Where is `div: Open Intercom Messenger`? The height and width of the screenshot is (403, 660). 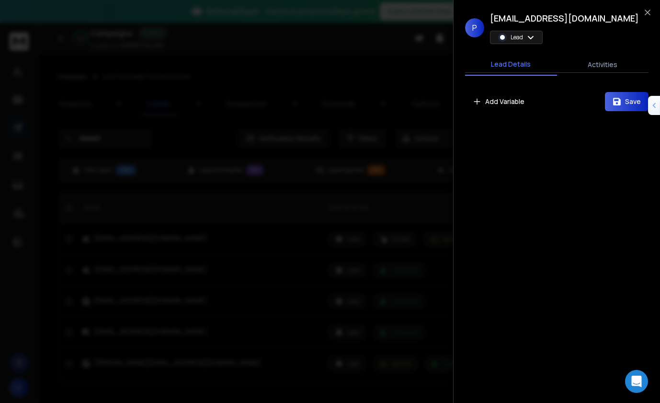 div: Open Intercom Messenger is located at coordinates (637, 381).